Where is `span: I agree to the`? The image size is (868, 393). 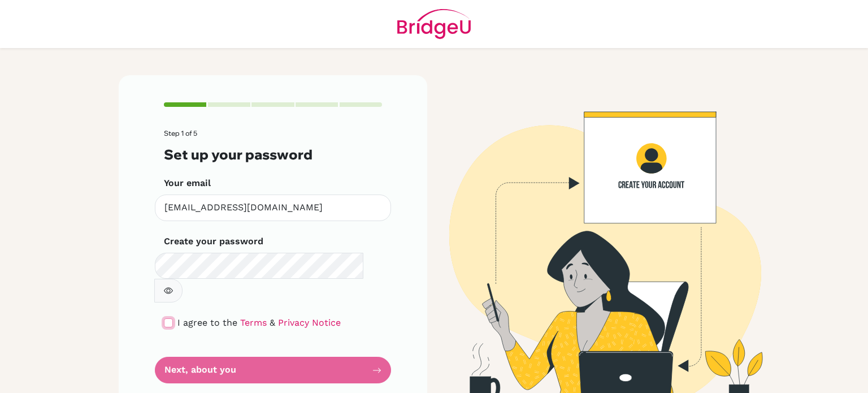 span: I agree to the is located at coordinates (207, 322).